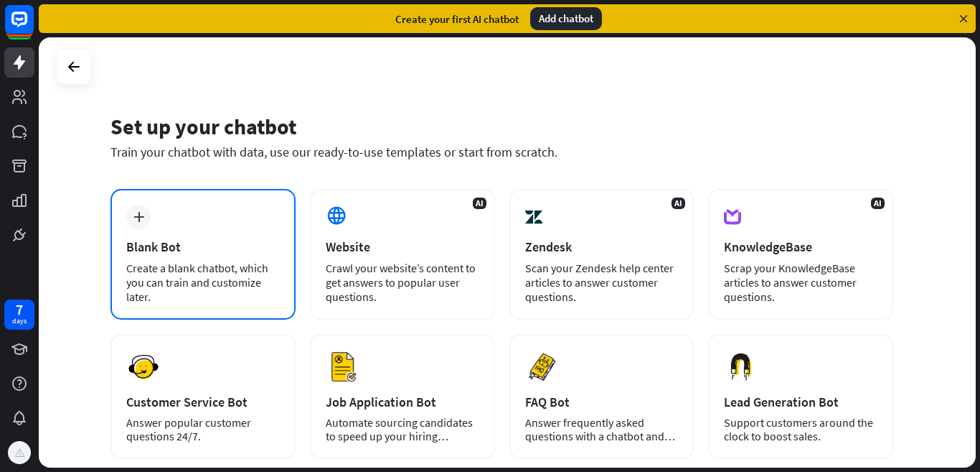 The height and width of the screenshot is (472, 980). Describe the element at coordinates (800, 282) in the screenshot. I see `div: Scrap your KnowledgeBase articles to answer customer questions.` at that location.